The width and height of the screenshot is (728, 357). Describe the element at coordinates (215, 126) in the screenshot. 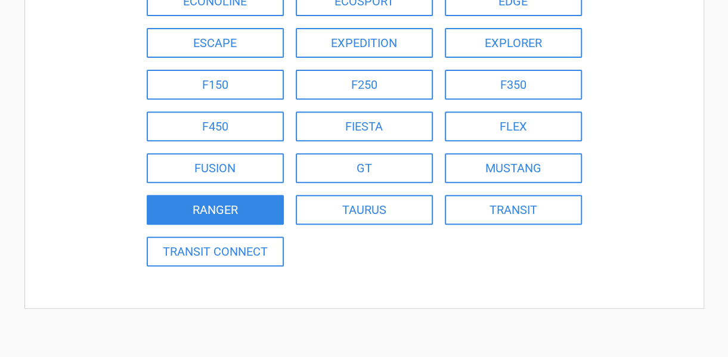

I see `a: F450` at that location.